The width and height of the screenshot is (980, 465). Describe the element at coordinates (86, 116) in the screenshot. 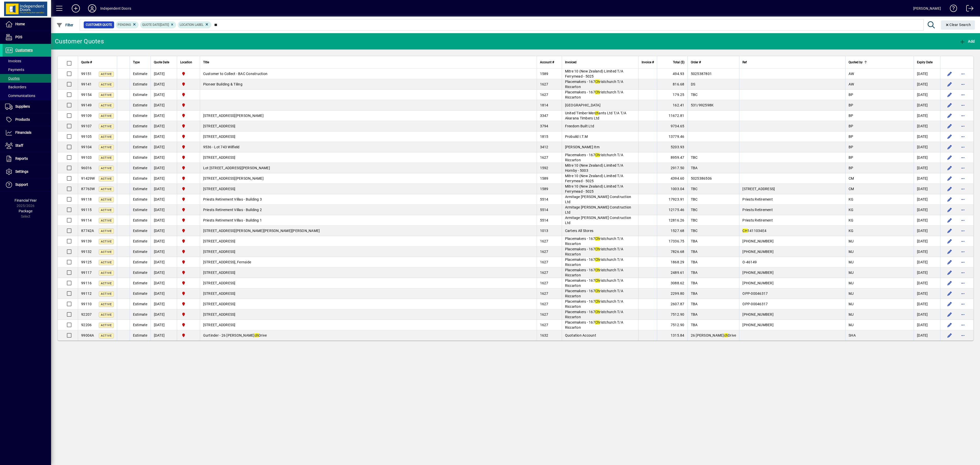

I see `span: 99109` at that location.